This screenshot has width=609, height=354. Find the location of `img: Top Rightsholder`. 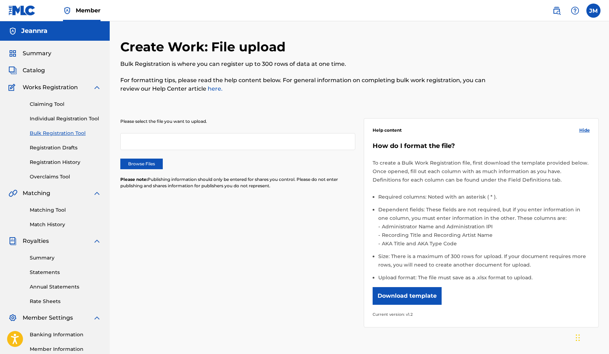

img: Top Rightsholder is located at coordinates (67, 11).